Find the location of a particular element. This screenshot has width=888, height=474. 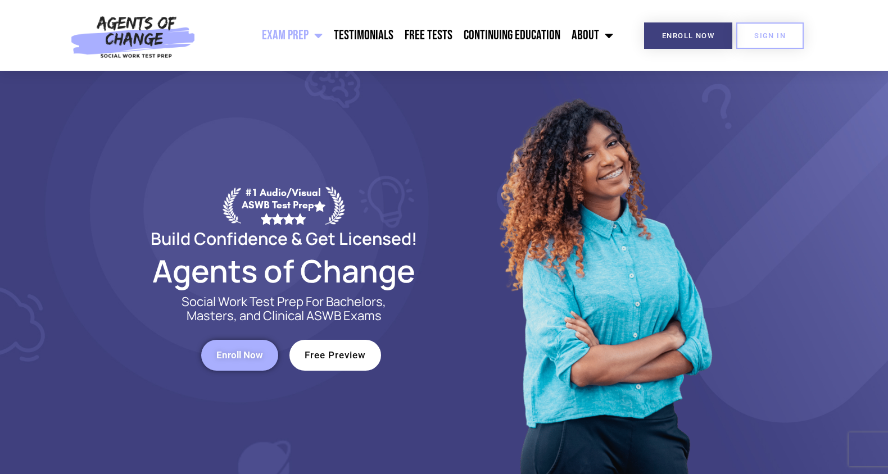

span: Free Preview is located at coordinates (335, 355).